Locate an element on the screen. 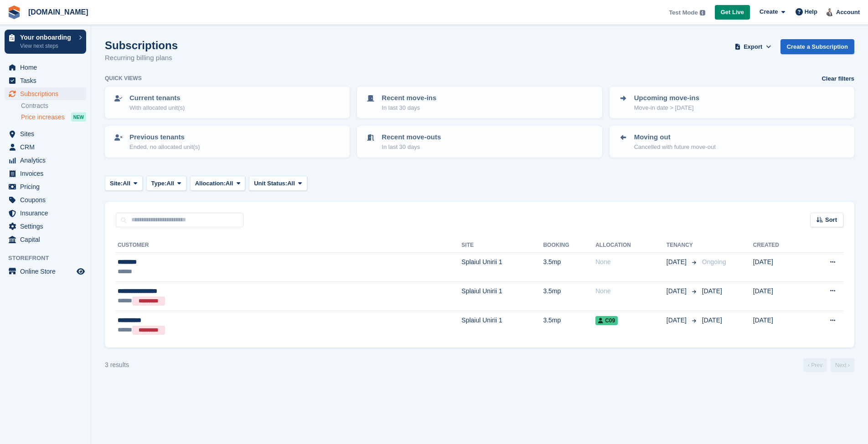 This screenshot has height=444, width=868. button: Site: All is located at coordinates (124, 183).